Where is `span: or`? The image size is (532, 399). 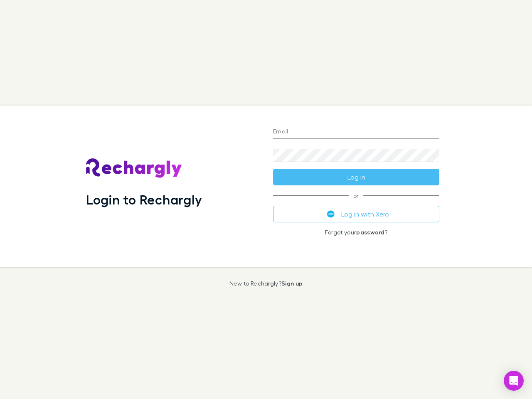
span: or is located at coordinates (356, 196).